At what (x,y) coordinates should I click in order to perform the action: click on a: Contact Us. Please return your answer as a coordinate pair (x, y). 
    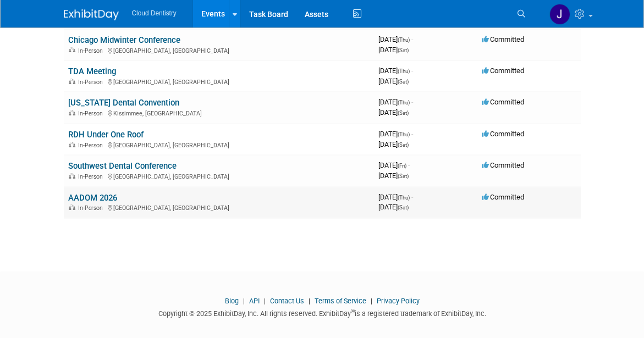
    Looking at the image, I should click on (287, 301).